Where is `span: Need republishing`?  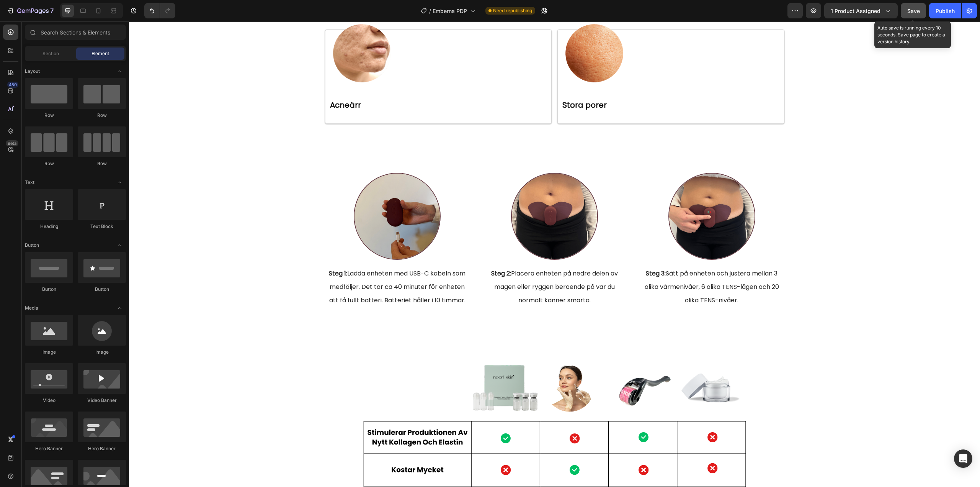 span: Need republishing is located at coordinates (512, 10).